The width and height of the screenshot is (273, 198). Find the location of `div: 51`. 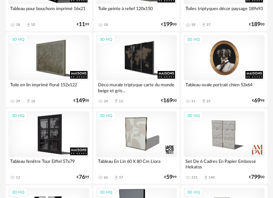

div: 51 is located at coordinates (193, 101).